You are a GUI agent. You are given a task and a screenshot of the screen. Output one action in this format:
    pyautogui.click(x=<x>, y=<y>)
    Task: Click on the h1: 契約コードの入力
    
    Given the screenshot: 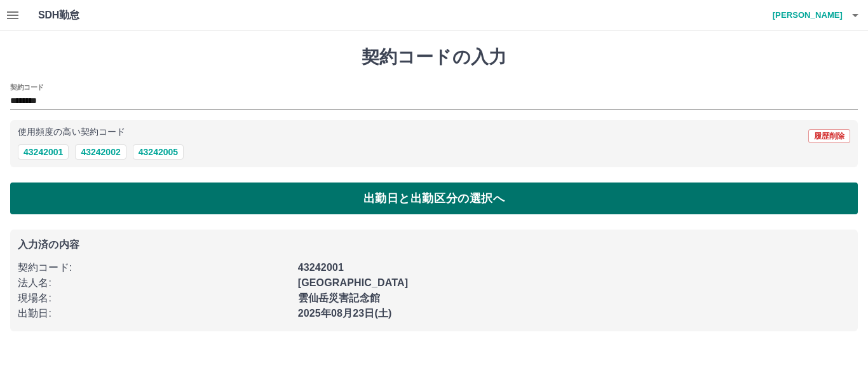 What is the action you would take?
    pyautogui.click(x=434, y=57)
    